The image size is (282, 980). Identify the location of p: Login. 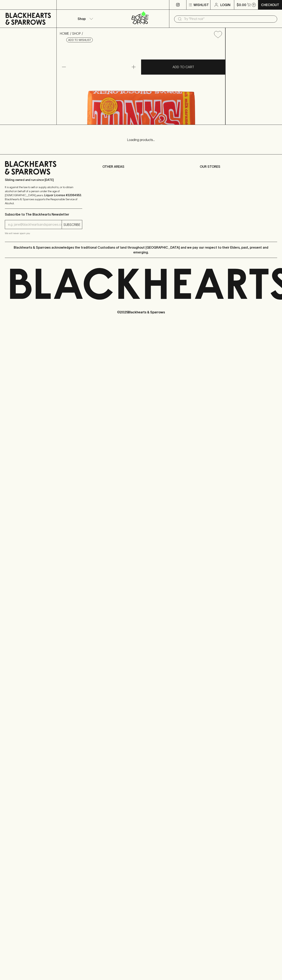
(225, 5).